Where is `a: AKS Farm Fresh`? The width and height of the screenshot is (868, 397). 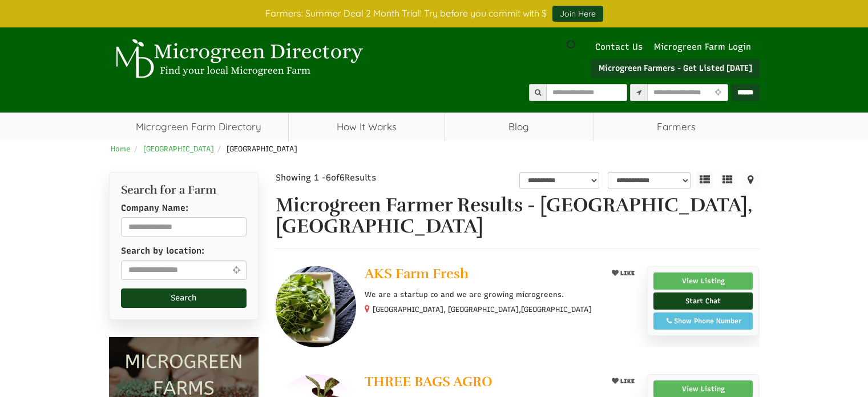
a: AKS Farm Fresh is located at coordinates (481, 275).